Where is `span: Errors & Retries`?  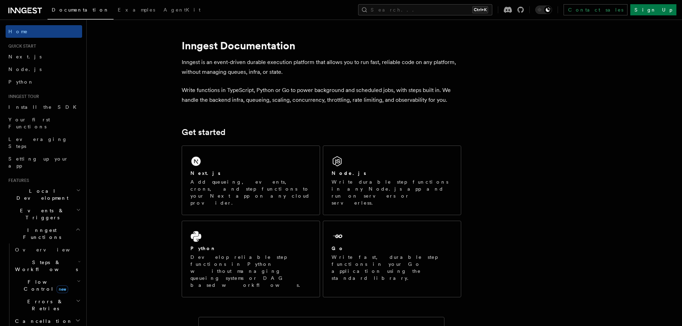 span: Errors & Retries is located at coordinates (44, 305).